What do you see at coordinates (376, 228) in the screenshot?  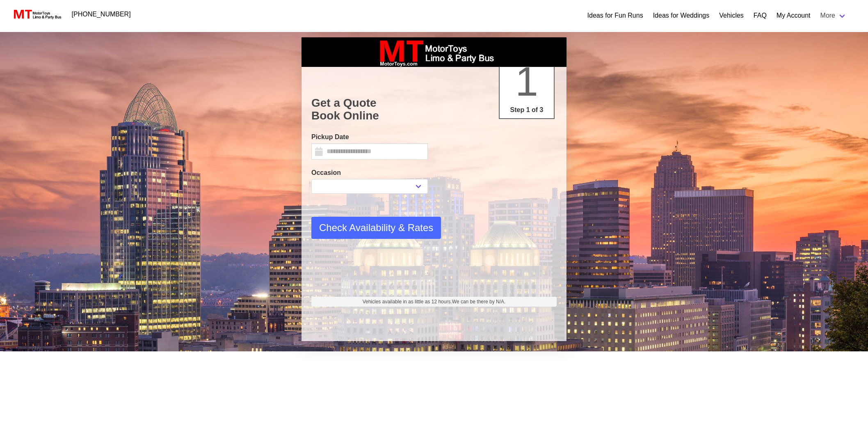 I see `span: Check Availability & Rates` at bounding box center [376, 228].